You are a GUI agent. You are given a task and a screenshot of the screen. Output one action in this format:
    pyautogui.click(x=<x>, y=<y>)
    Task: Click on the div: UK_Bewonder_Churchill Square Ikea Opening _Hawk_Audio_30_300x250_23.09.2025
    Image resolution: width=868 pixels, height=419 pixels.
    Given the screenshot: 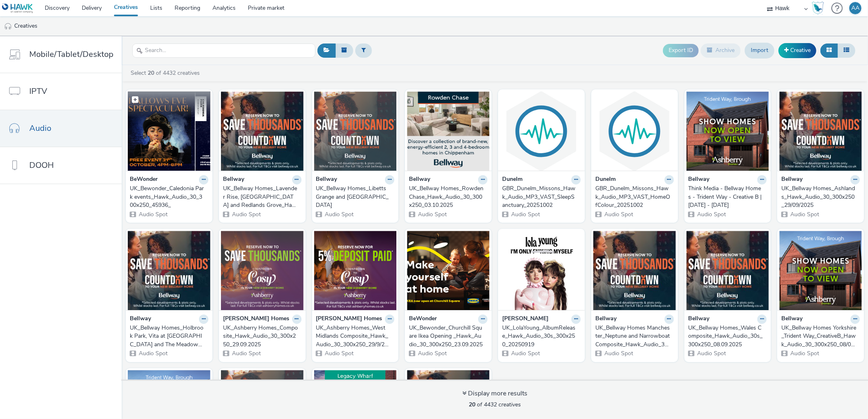 What is the action you would take?
    pyautogui.click(x=446, y=336)
    